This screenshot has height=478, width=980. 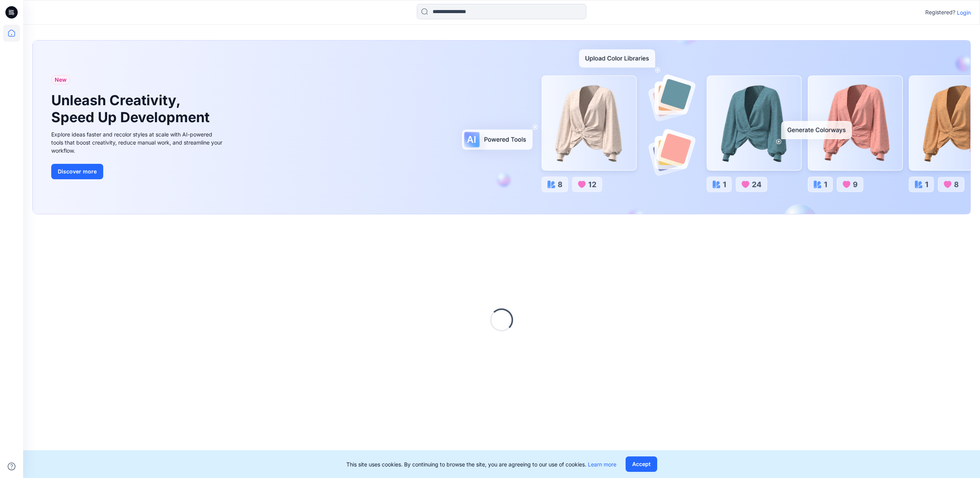 I want to click on button: Discover more, so click(x=77, y=171).